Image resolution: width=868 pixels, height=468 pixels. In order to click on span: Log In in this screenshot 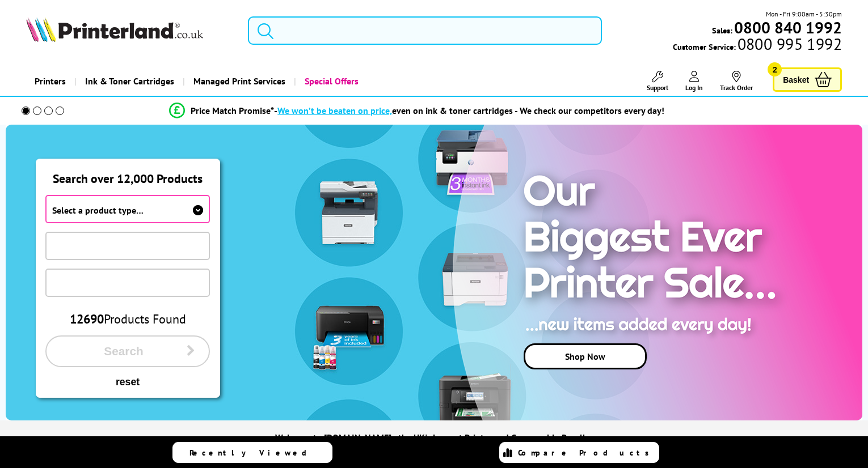, I will do `click(694, 87)`.